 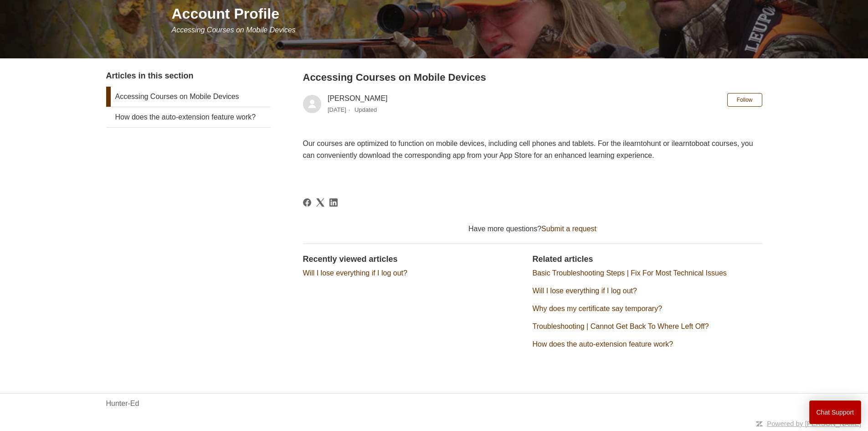 I want to click on div: Have more questions?, so click(x=533, y=229).